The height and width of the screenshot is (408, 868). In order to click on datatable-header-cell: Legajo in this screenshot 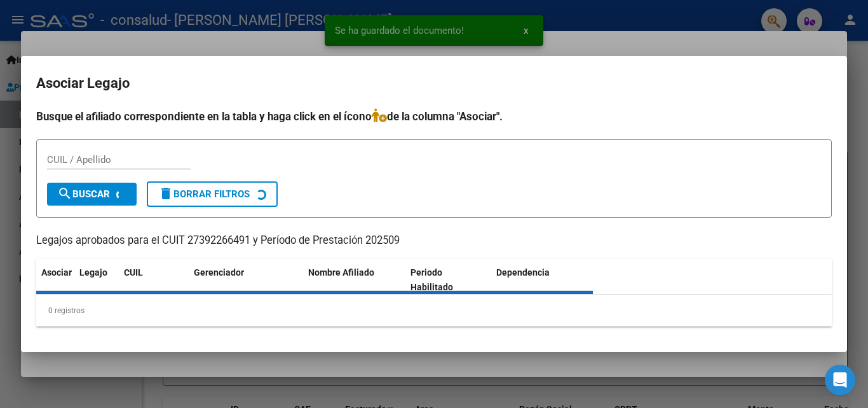, I will do `click(96, 280)`.